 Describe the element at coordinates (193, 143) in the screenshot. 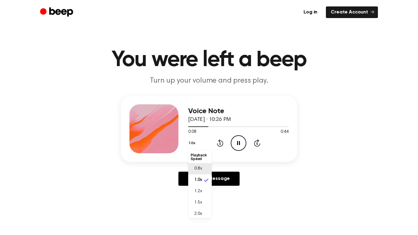

I see `button: 1.0x` at that location.